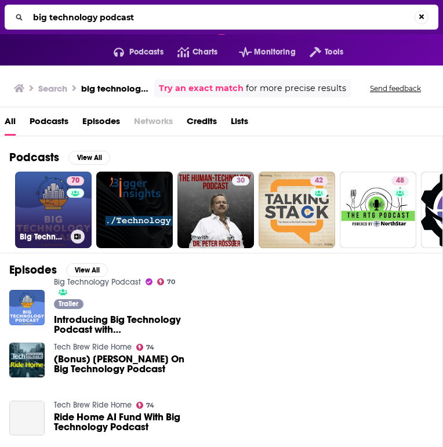 Image resolution: width=443 pixels, height=447 pixels. What do you see at coordinates (120, 422) in the screenshot?
I see `span: Ride Home AI Fund With Big Technology Podcast` at bounding box center [120, 422].